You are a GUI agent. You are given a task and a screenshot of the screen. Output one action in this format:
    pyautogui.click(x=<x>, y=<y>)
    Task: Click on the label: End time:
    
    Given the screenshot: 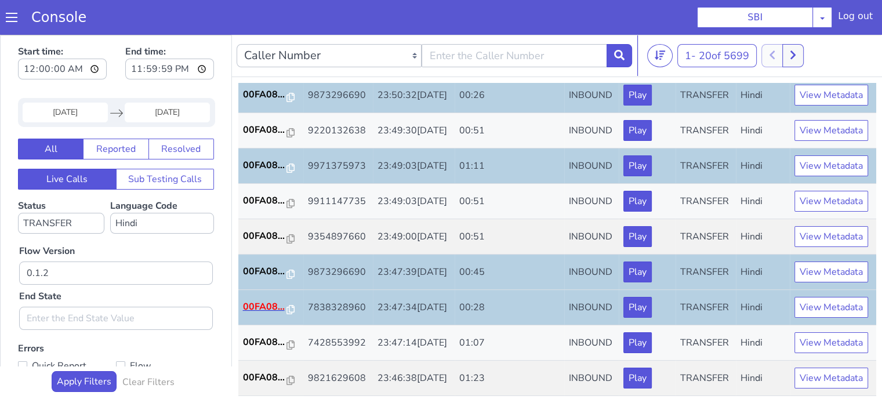 What is the action you would take?
    pyautogui.click(x=169, y=27)
    